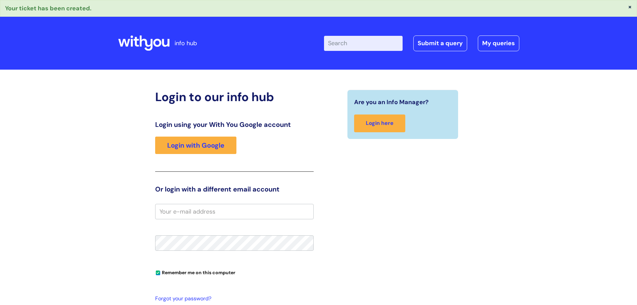  I want to click on input: Your e-mail address, so click(235, 211).